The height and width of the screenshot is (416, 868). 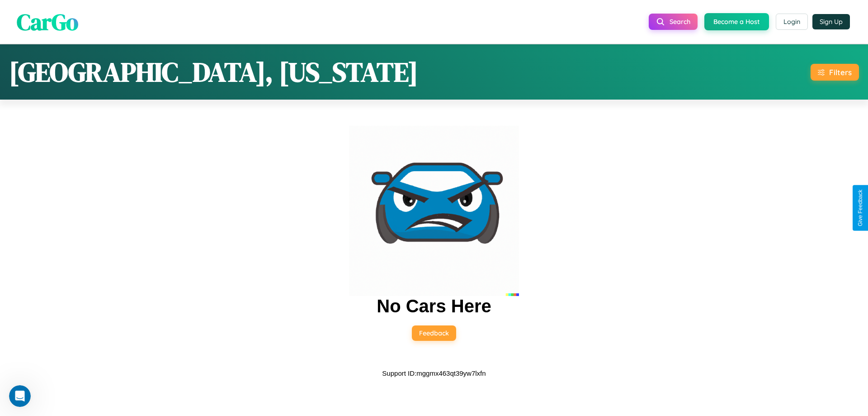 What do you see at coordinates (434, 211) in the screenshot?
I see `img: car` at bounding box center [434, 211].